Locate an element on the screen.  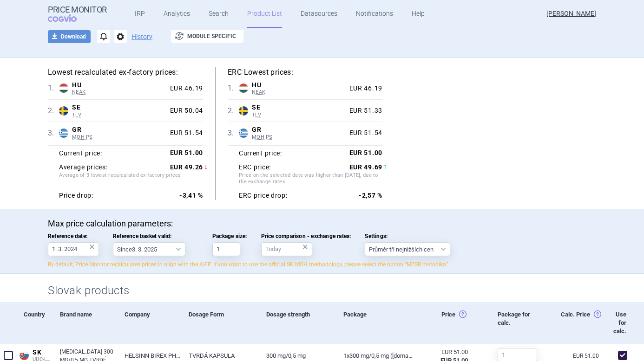
img: Slovakia is located at coordinates (24, 356).